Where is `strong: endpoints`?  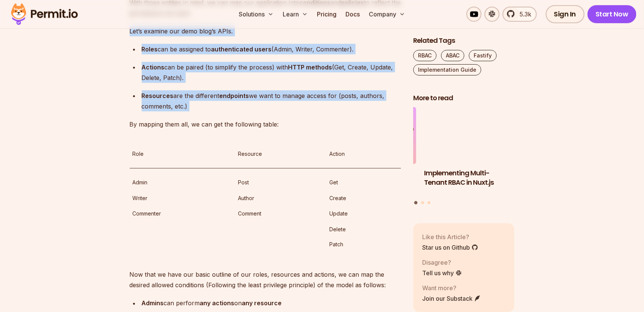
strong: endpoints is located at coordinates (235, 96).